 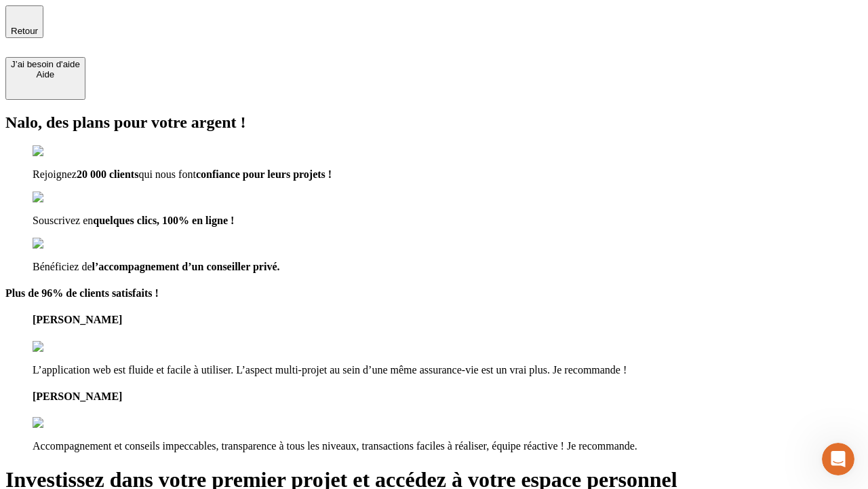 I want to click on p: Accompagnement et conseils impeccables, transparence à tous les niveaux, transactions faciles à r..., so click(x=448, y=446).